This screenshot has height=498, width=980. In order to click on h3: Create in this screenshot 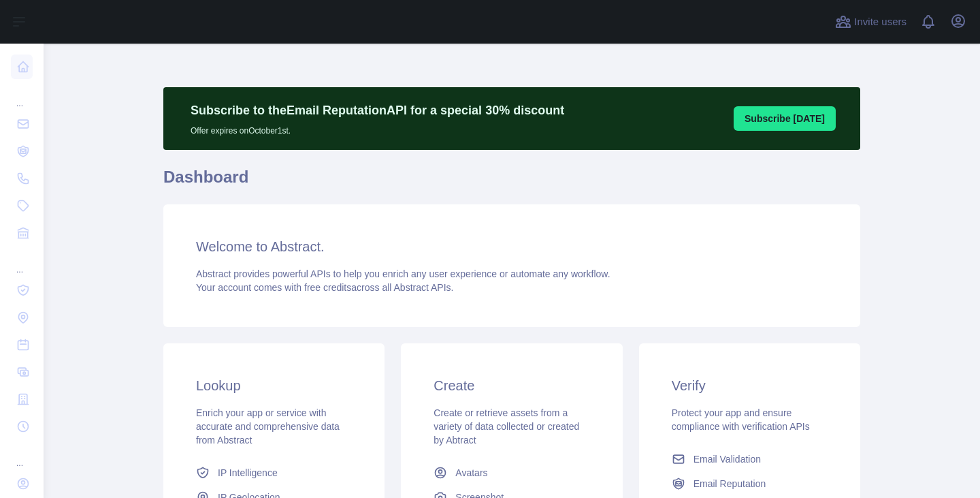, I will do `click(511, 386)`.